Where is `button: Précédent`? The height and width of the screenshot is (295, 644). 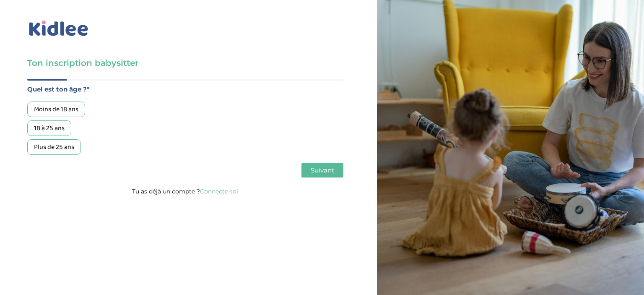
button: Précédent is located at coordinates (47, 170).